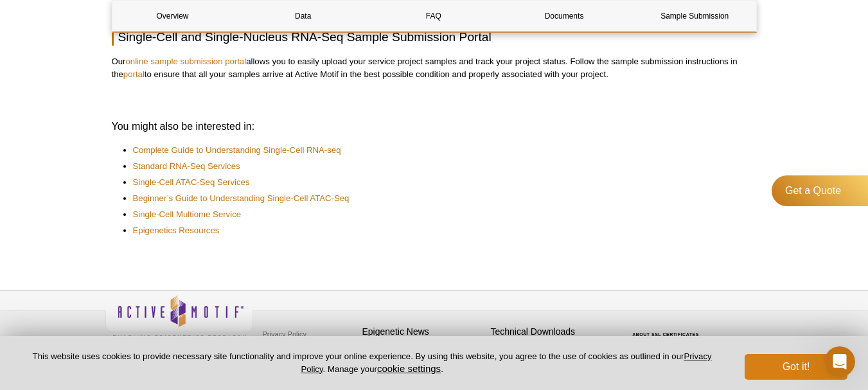  Describe the element at coordinates (435, 37) in the screenshot. I see `h2: Single-Cell and Single-Nucleus RNA-Seq Sample Submission Portal` at that location.